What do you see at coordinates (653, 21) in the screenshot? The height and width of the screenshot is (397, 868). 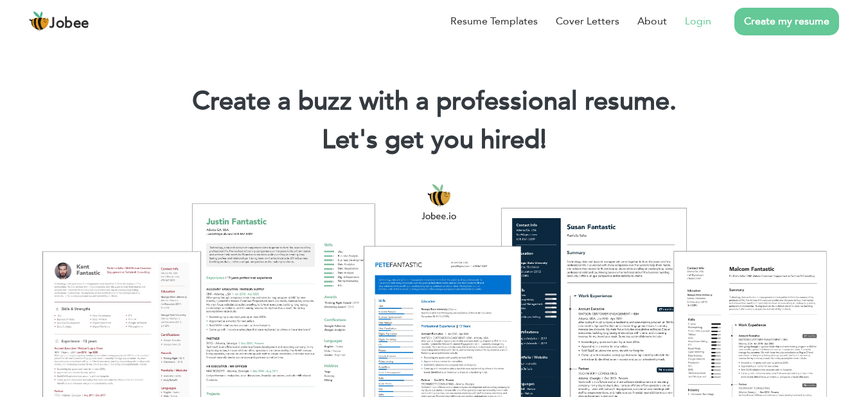 I see `a: About` at bounding box center [653, 21].